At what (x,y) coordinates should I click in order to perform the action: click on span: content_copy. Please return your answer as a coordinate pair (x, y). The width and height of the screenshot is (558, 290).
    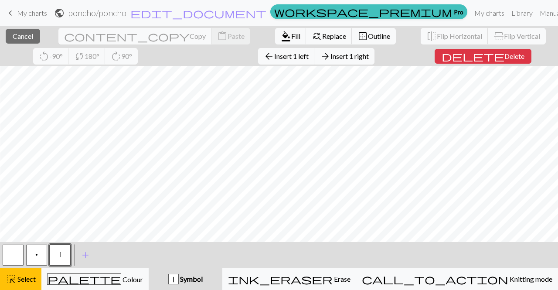
    Looking at the image, I should click on (127, 36).